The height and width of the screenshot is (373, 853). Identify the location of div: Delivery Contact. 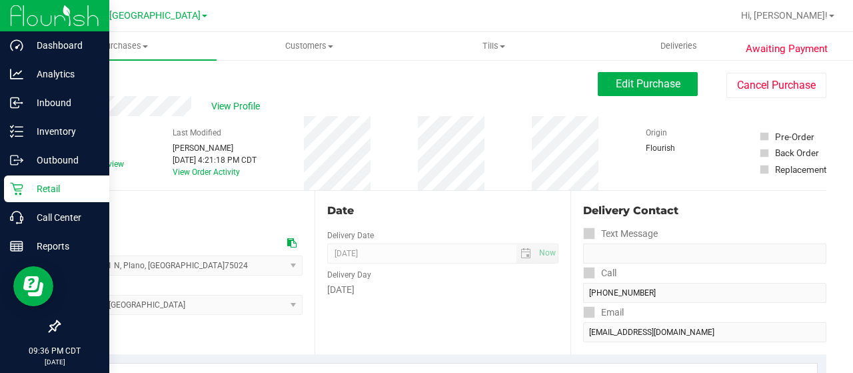
(704, 211).